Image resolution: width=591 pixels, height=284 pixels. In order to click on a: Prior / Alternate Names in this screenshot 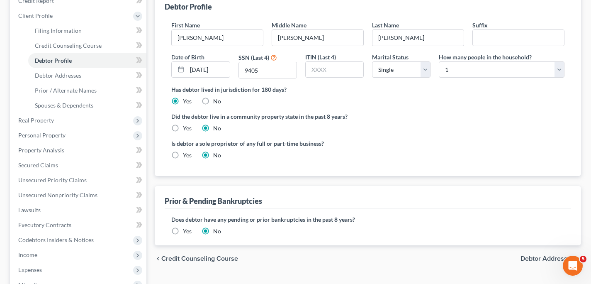, I will do `click(87, 90)`.